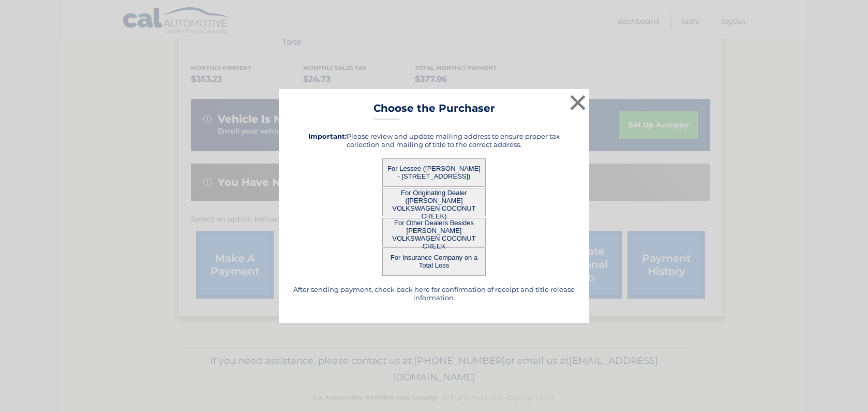  Describe the element at coordinates (434, 141) in the screenshot. I see `h5: Please review and update mailing address to ensure proper tax collection and mailing of title to ...` at that location.